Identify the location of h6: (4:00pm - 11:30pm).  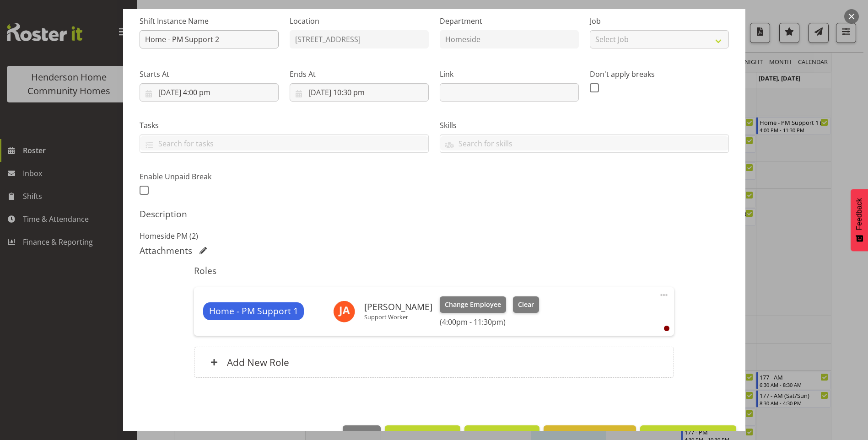
(489, 322).